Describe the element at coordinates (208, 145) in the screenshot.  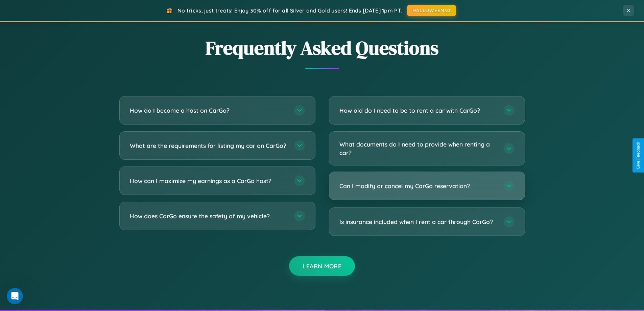
I see `h3: What are the requirements for listing my car on CarGo?` at that location.